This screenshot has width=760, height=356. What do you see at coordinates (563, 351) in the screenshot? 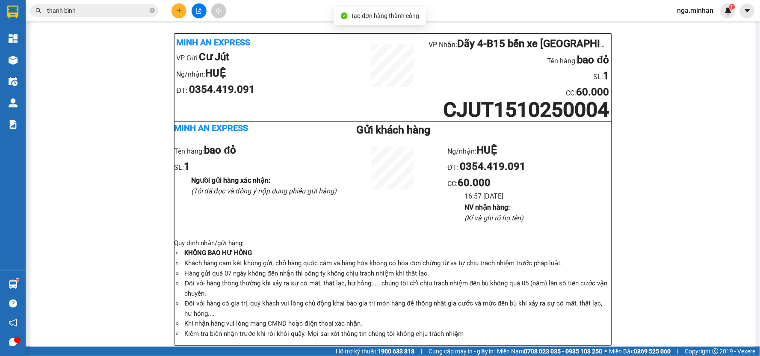
I see `strong: 0708 023 035 - 0935 103 250` at bounding box center [563, 351].